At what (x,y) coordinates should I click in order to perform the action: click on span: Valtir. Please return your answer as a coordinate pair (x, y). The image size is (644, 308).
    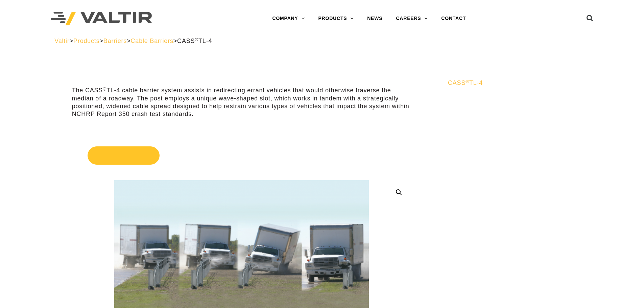
    Looking at the image, I should click on (62, 41).